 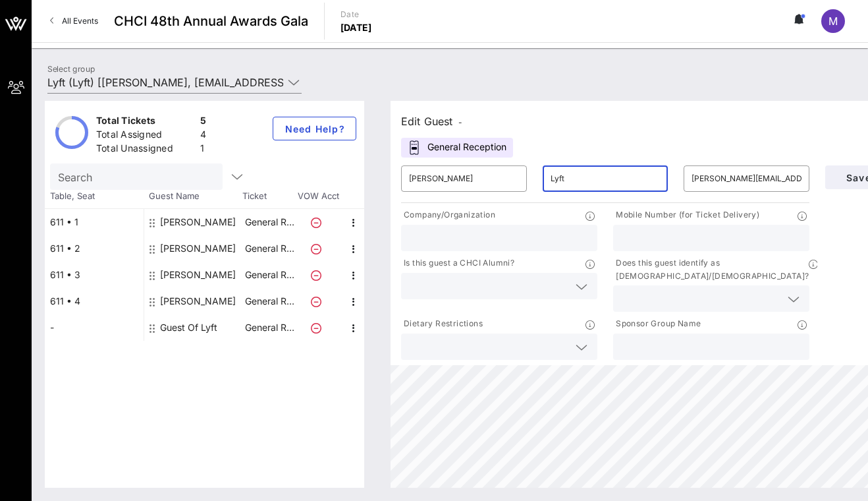 I want to click on div: 1, so click(x=203, y=150).